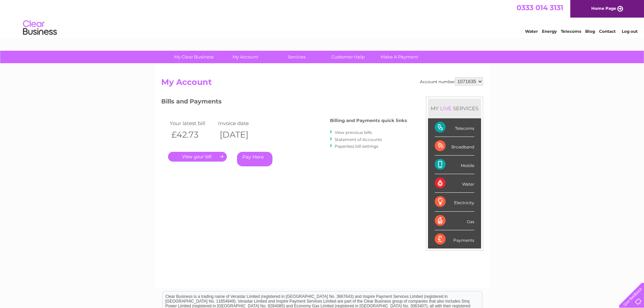 The image size is (644, 308). Describe the element at coordinates (297, 57) in the screenshot. I see `a: Services` at that location.